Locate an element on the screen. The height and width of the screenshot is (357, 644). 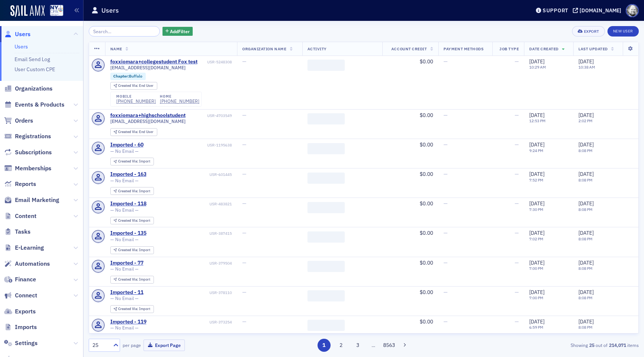
a: Memberships is located at coordinates (27, 168).